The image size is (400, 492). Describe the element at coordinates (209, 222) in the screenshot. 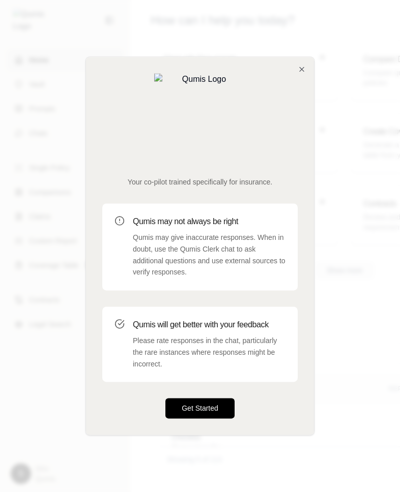

I see `h3: Qumis may not always be right` at that location.